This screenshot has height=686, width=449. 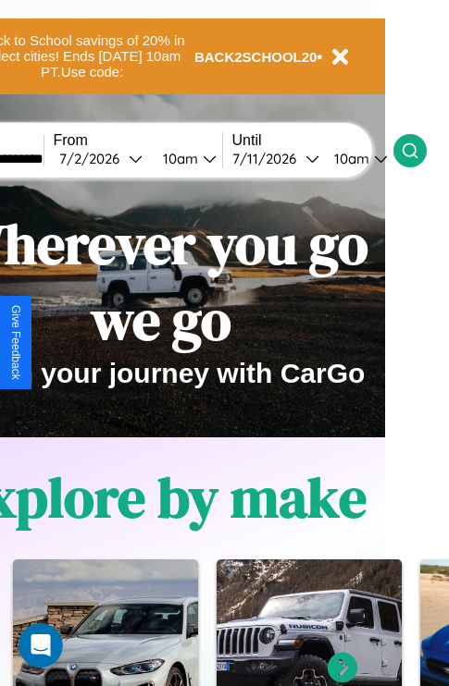 What do you see at coordinates (255, 56) in the screenshot?
I see `b: BACK2SCHOOL20` at bounding box center [255, 56].